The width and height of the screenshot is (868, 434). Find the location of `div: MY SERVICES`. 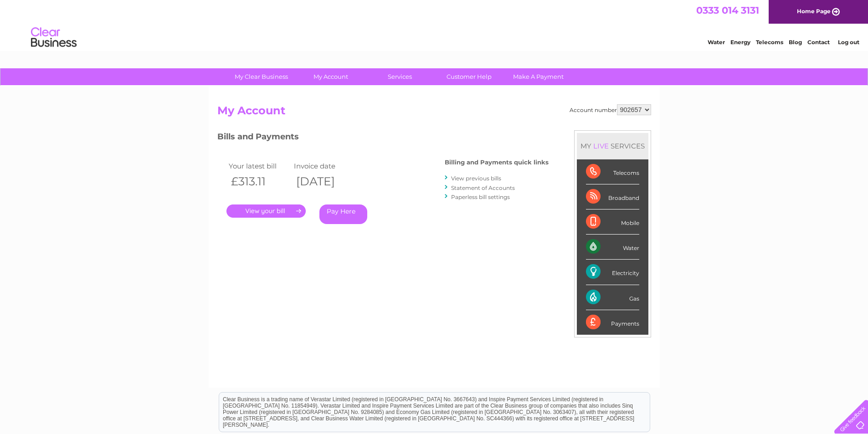

div: MY SERVICES is located at coordinates (612, 146).